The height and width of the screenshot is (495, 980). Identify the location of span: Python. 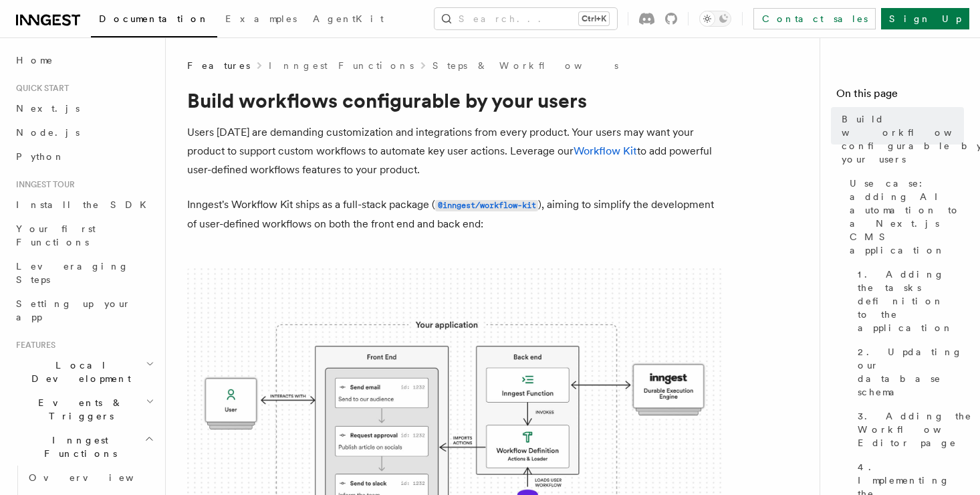
(40, 157).